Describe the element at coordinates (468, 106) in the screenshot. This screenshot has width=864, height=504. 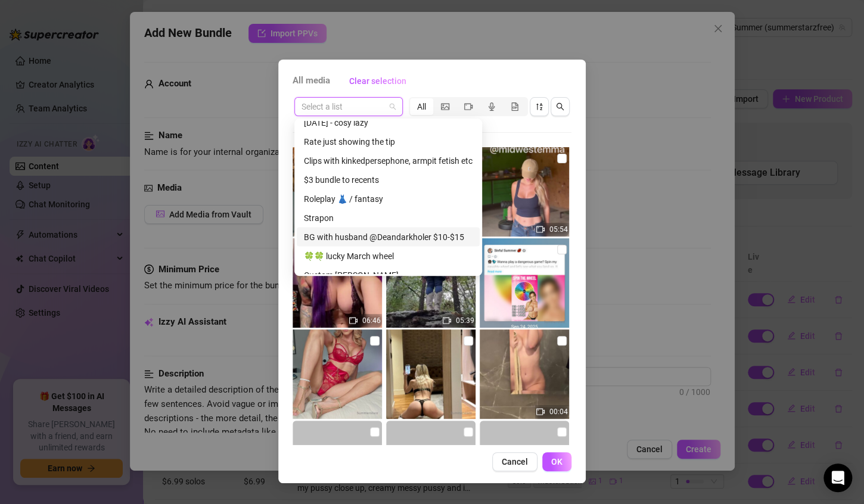
I see `div: segmented control` at that location.